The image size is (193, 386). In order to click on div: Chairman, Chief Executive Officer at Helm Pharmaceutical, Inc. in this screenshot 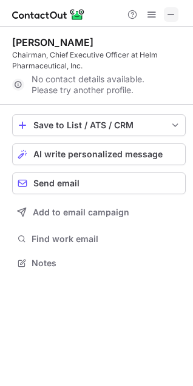, I will do `click(99, 61)`.